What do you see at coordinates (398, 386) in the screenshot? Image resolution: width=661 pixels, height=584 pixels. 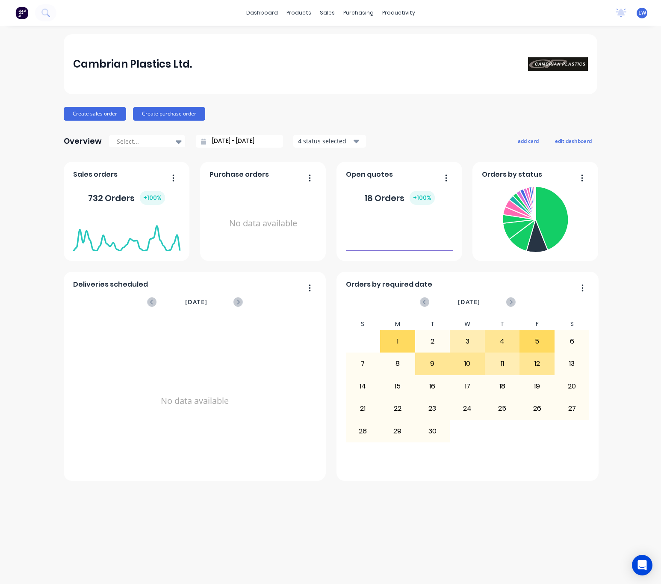 I see `div: 15` at bounding box center [398, 386].